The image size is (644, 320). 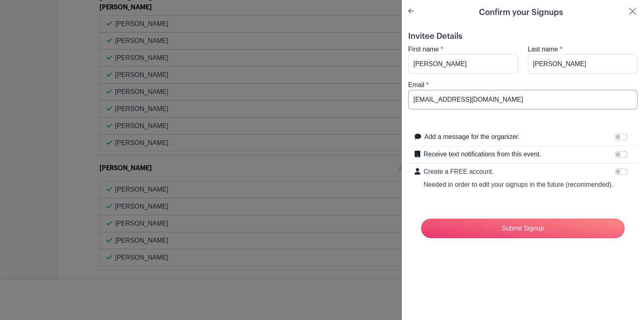 I want to click on label: Email, so click(x=416, y=85).